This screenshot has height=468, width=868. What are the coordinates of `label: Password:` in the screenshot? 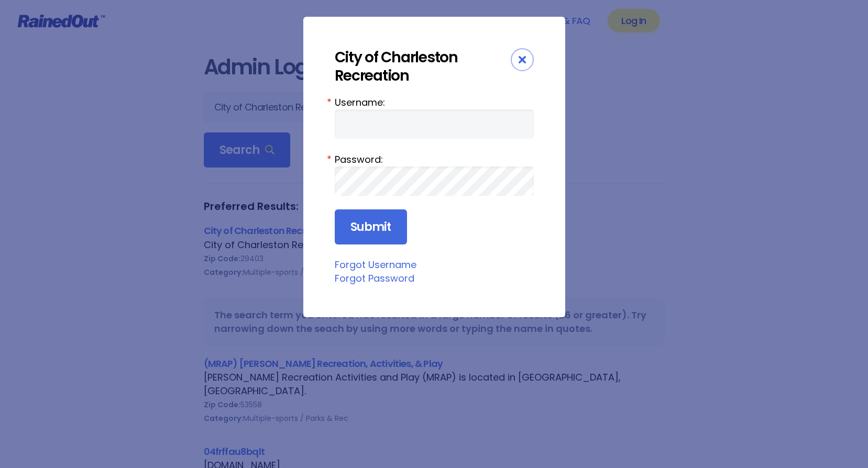 It's located at (434, 159).